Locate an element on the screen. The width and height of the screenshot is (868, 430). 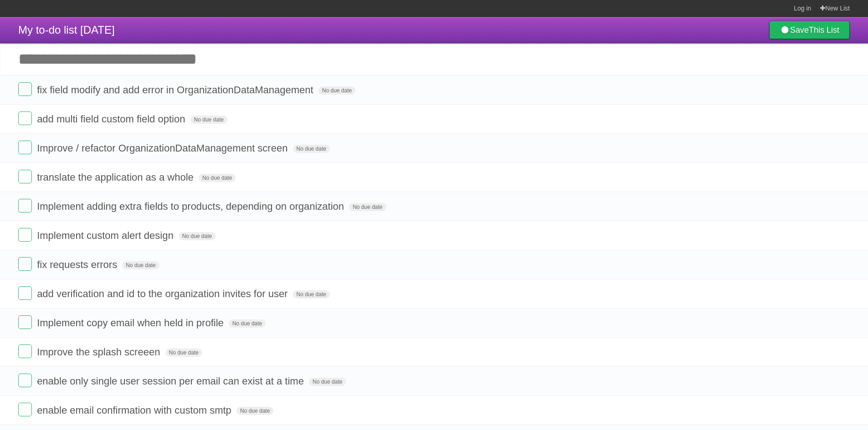
span: fix field modify and add error in OrganizationDataManagement is located at coordinates (176, 89).